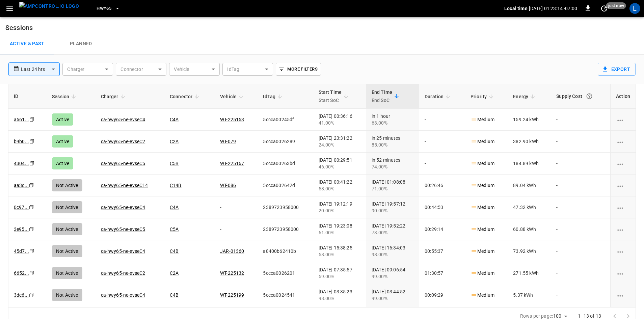 This screenshot has width=644, height=319. Describe the element at coordinates (393, 123) in the screenshot. I see `div: 63.00%` at that location.